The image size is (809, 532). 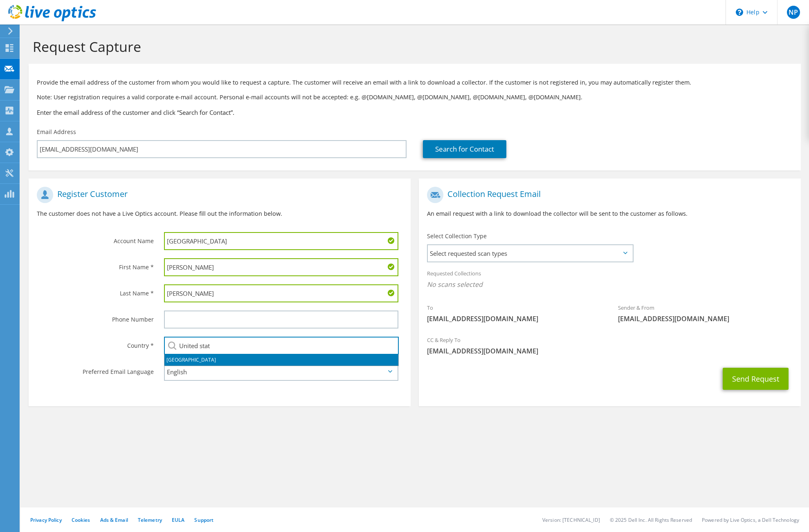 What do you see at coordinates (740, 12) in the screenshot?
I see `svg: \n` at bounding box center [740, 12].